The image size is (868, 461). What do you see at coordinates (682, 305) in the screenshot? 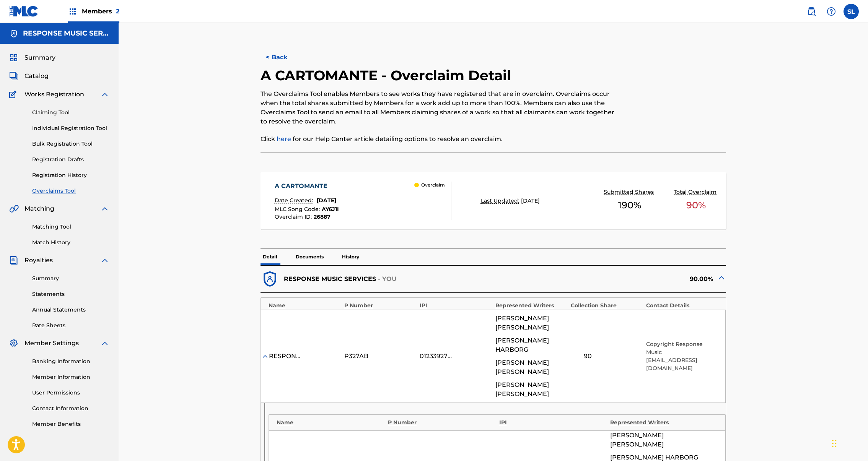
I see `div: Contact Details` at bounding box center [682, 305].